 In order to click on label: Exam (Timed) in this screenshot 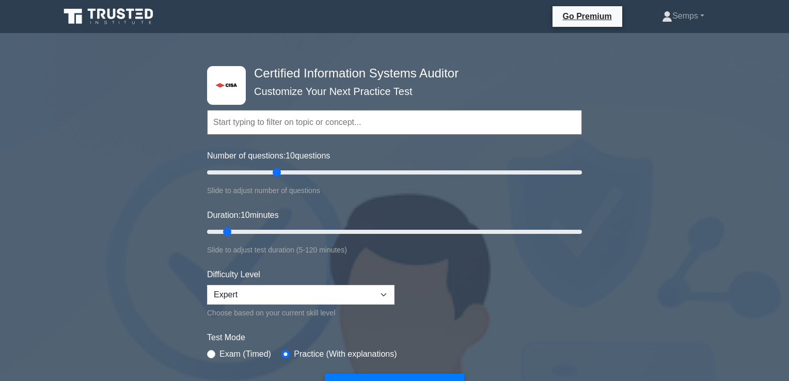, I will do `click(245, 354)`.